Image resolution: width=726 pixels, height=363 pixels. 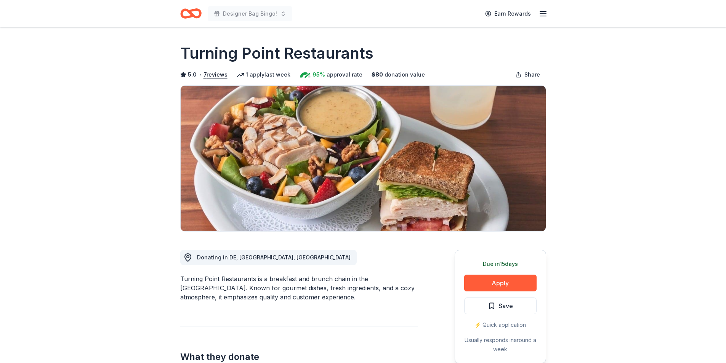 What do you see at coordinates (501, 345) in the screenshot?
I see `div: Usually responds in around a week` at bounding box center [501, 345].